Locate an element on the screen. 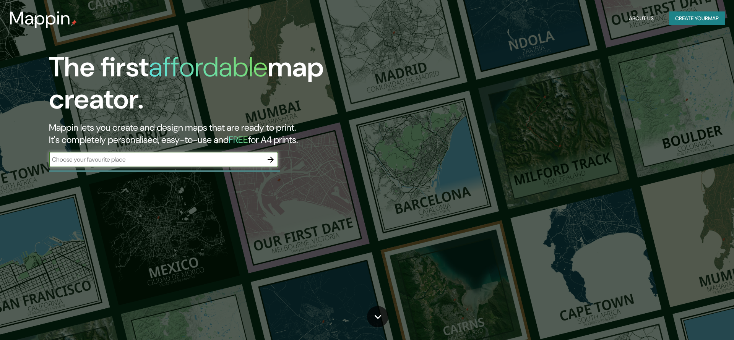  button: Create yourmap is located at coordinates (697, 18).